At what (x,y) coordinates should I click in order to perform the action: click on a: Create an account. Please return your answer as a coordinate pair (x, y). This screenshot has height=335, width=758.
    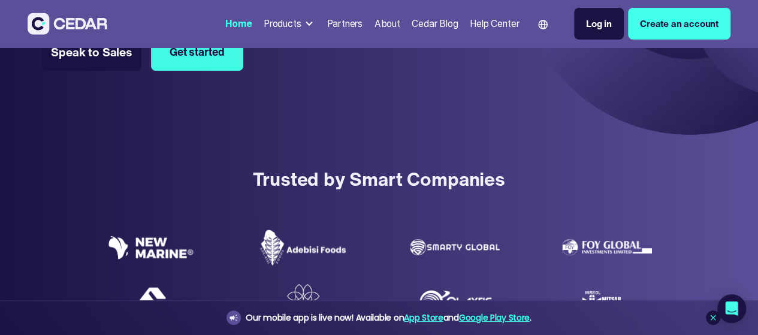
    Looking at the image, I should click on (679, 23).